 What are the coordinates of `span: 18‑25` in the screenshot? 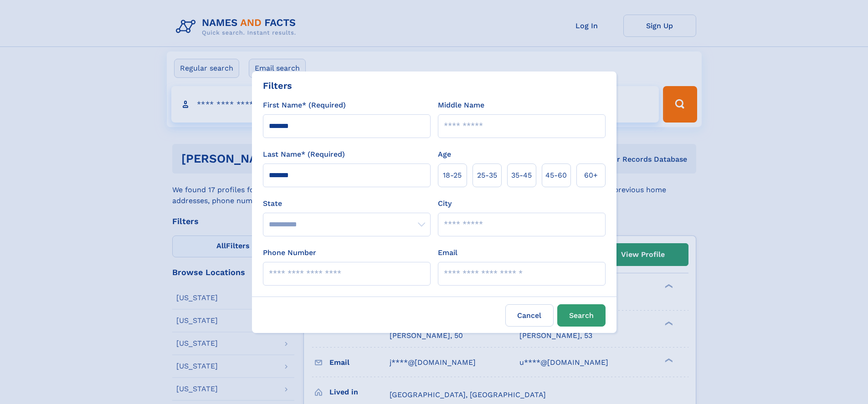 It's located at (452, 175).